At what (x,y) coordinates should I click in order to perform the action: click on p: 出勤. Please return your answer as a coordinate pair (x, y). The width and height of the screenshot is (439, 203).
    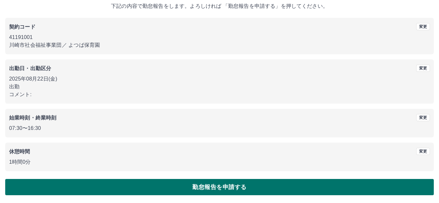
    Looking at the image, I should click on (219, 87).